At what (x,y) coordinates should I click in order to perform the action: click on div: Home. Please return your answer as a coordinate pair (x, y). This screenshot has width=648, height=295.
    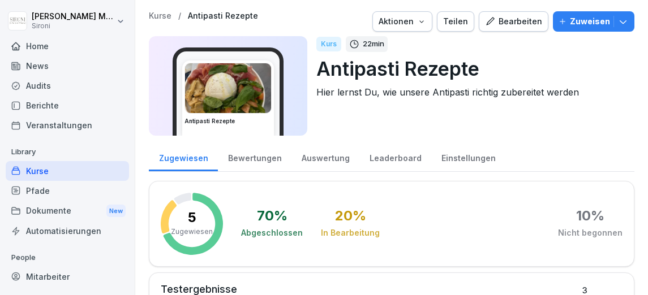
    Looking at the image, I should click on (67, 46).